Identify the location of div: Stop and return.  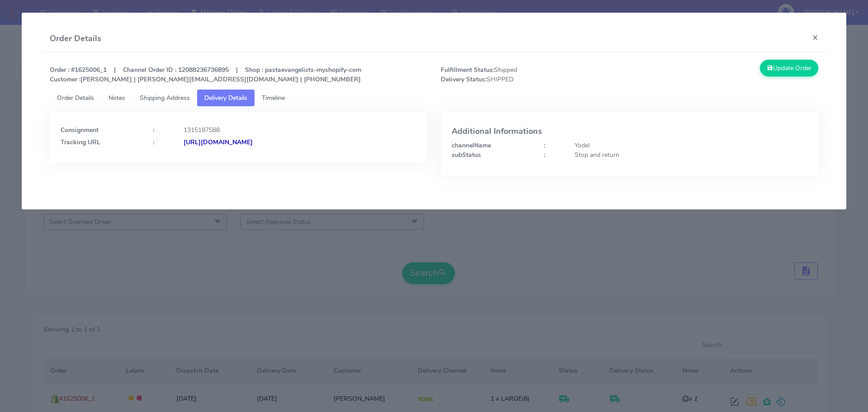
(691, 155).